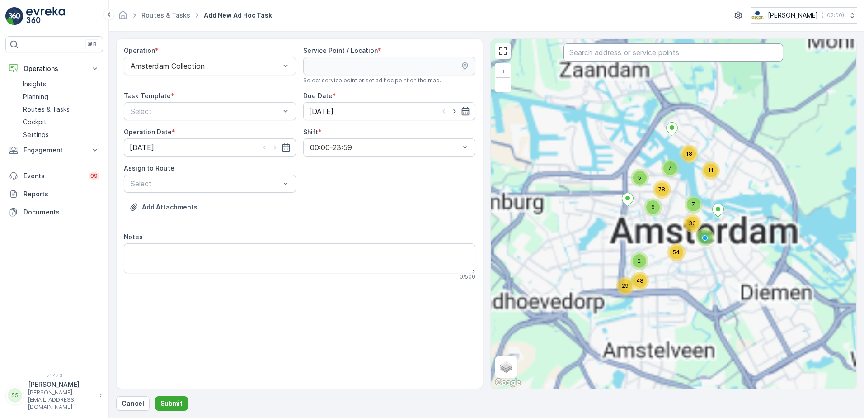  I want to click on div: 5, so click(640, 178).